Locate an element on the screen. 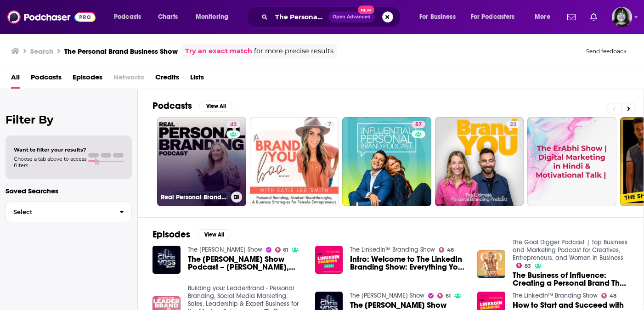  span: Logged in as parkdalepublicity1 is located at coordinates (622, 17).